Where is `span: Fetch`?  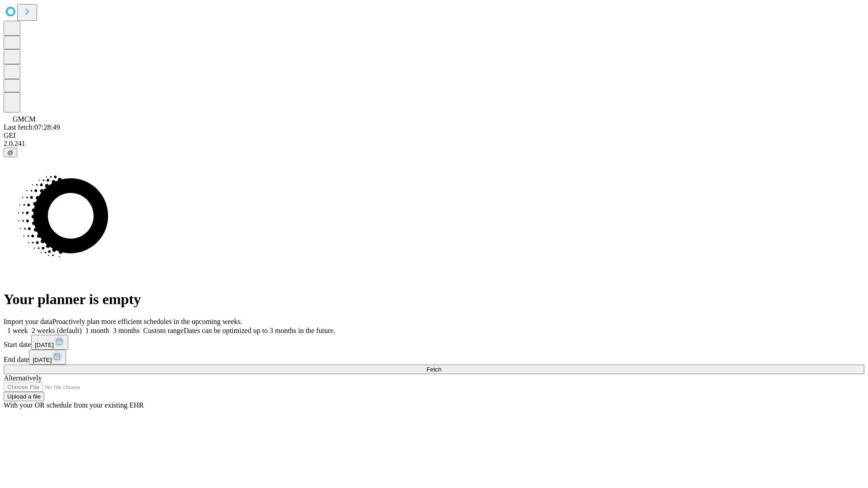
span: Fetch is located at coordinates (433, 369).